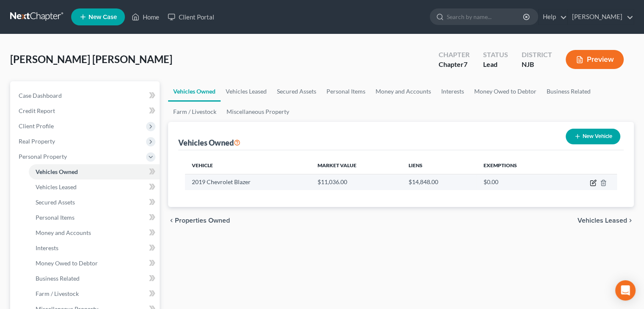 Image resolution: width=644 pixels, height=309 pixels. Describe the element at coordinates (47, 247) in the screenshot. I see `span: Interests` at that location.